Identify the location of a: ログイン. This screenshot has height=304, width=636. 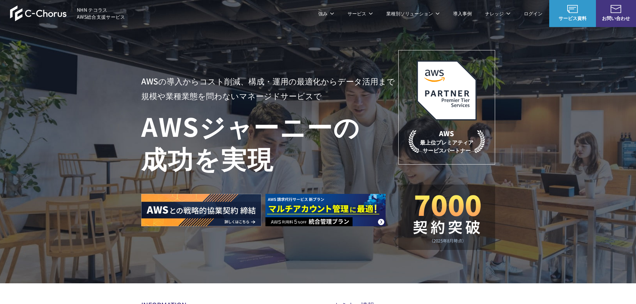
(533, 13).